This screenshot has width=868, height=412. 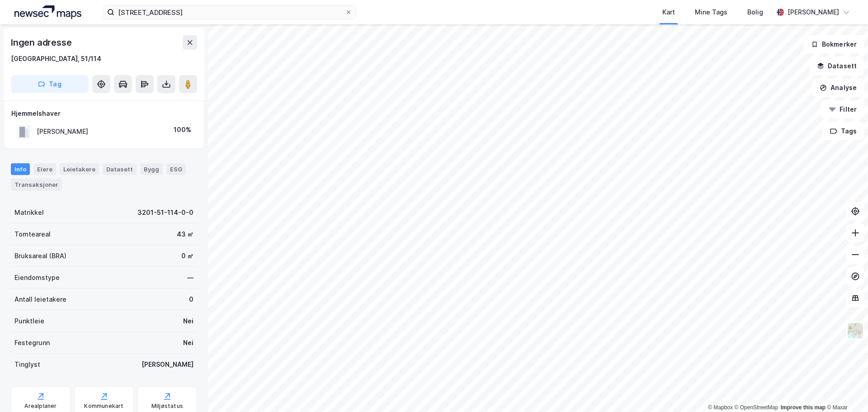 What do you see at coordinates (32, 234) in the screenshot?
I see `div: Tomteareal` at bounding box center [32, 234].